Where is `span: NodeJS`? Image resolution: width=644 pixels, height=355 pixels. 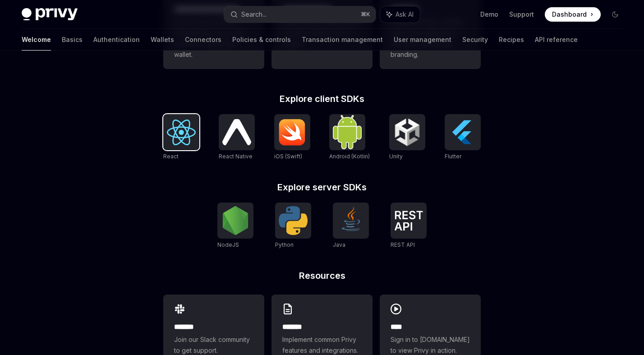
span: NodeJS is located at coordinates (228, 244).